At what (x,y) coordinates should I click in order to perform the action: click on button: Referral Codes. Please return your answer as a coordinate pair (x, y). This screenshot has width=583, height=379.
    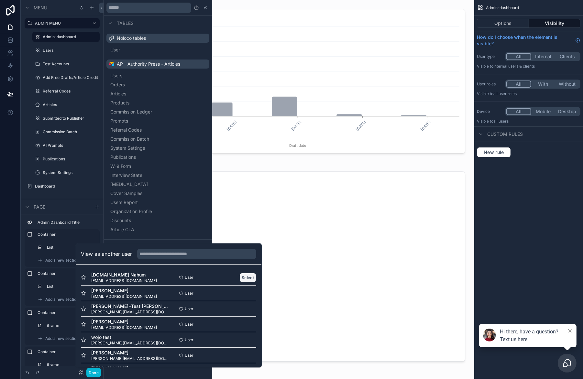
    Looking at the image, I should click on (158, 130).